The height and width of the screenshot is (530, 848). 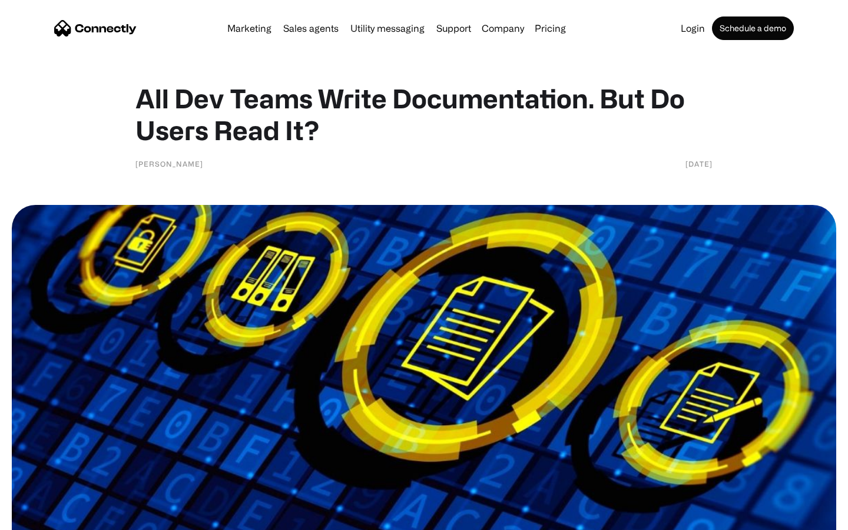 I want to click on div: Company, so click(x=503, y=28).